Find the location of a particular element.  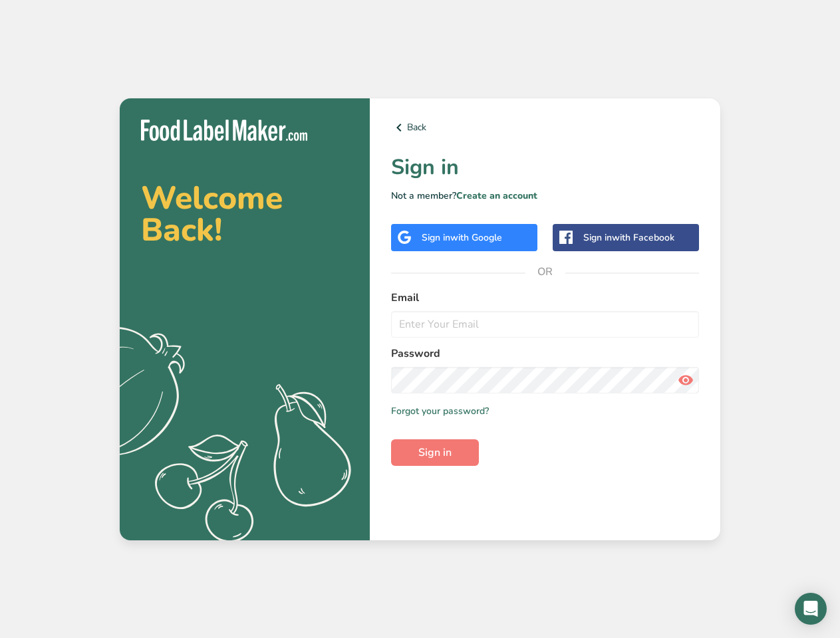

img: Food Label Maker is located at coordinates (224, 130).